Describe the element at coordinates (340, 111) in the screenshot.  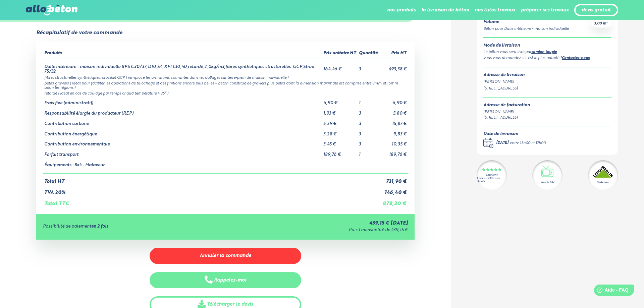
I see `td: 1,93 €` at that location.